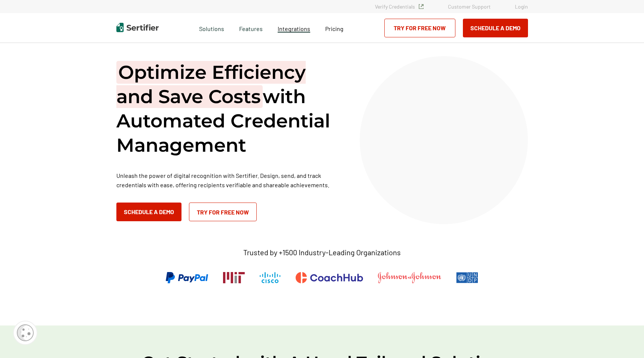  Describe the element at coordinates (294, 28) in the screenshot. I see `a: Integrations` at that location.